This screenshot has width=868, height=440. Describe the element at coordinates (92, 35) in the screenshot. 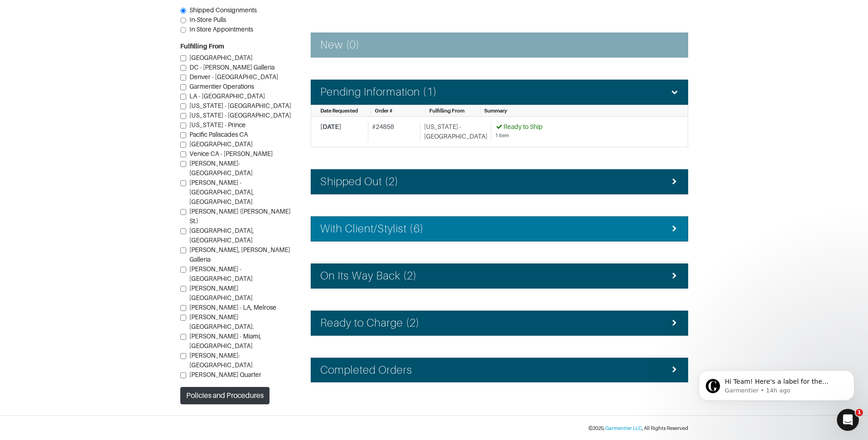

I see `div: message notification from Garmentier, 14h ago. Hi Team! Here's a label for the Mango sweater :)` at that location.